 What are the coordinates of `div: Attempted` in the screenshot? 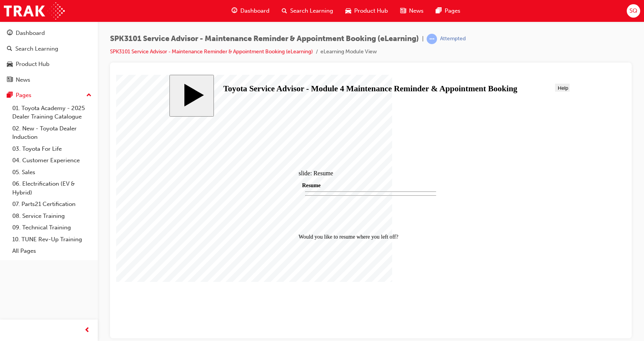 It's located at (453, 39).